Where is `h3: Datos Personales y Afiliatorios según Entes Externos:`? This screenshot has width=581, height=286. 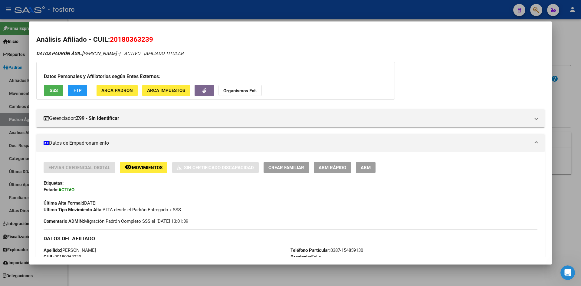
h3: Datos Personales y Afiliatorios según Entes Externos: is located at coordinates (215, 77).